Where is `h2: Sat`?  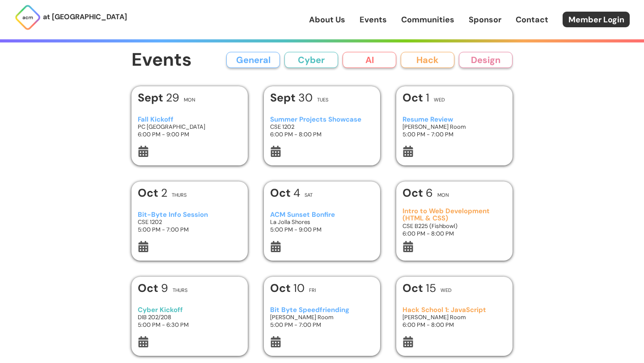 h2: Sat is located at coordinates (308, 195).